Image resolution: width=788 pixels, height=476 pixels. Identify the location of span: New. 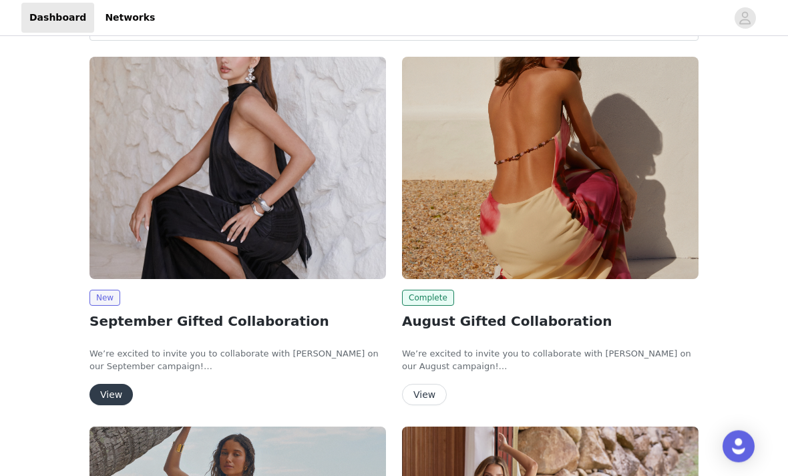
(105, 298).